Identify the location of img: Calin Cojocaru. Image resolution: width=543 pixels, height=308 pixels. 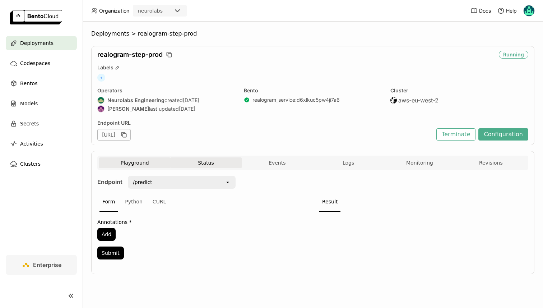
(529, 11).